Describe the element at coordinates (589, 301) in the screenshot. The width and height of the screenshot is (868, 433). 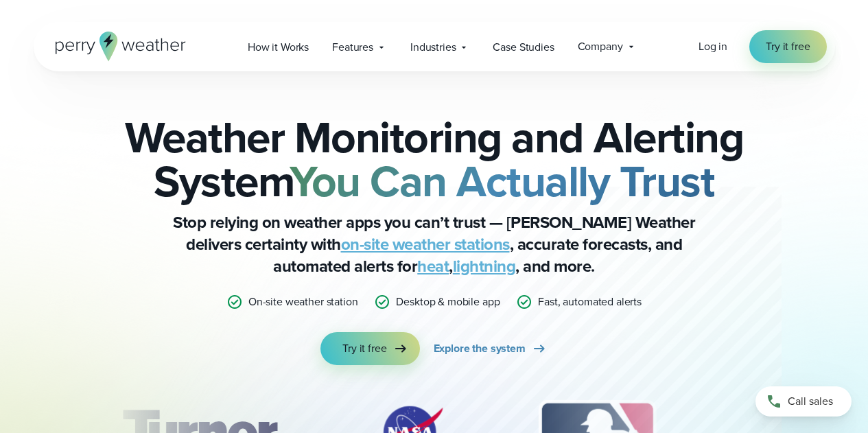
I see `p: Fast, automated alerts` at that location.